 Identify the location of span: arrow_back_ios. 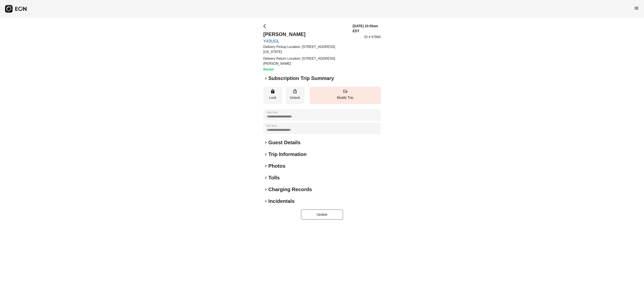
(266, 26).